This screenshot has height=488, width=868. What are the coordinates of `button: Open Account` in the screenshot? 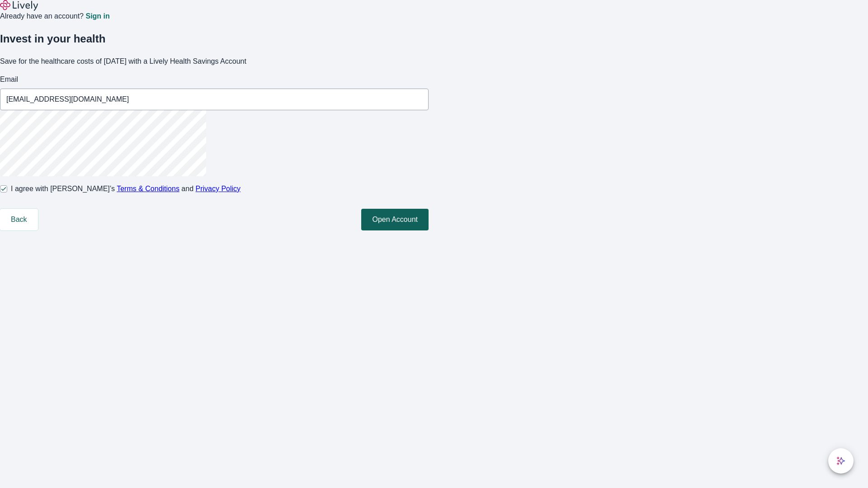 It's located at (395, 220).